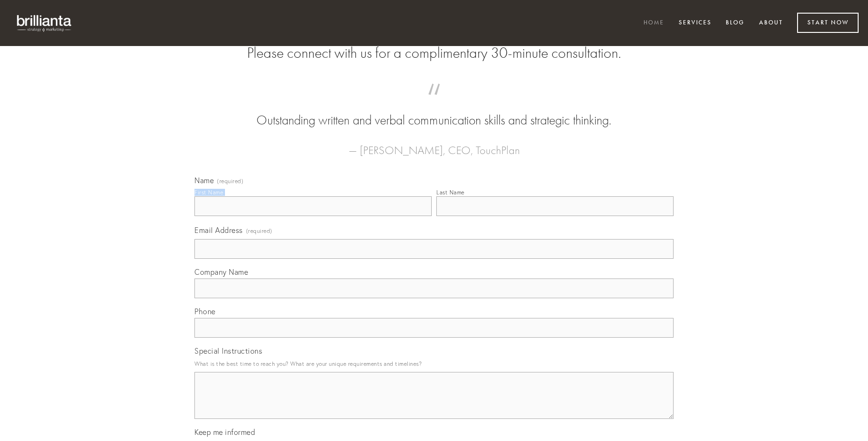 This screenshot has height=441, width=868. Describe the element at coordinates (771, 23) in the screenshot. I see `a: About` at that location.